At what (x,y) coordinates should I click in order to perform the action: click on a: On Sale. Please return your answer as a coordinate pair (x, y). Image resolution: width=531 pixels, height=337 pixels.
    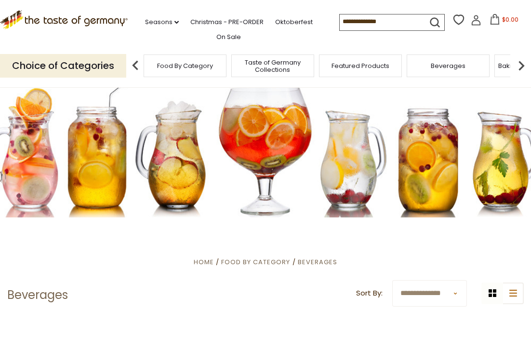
    Looking at the image, I should click on (229, 37).